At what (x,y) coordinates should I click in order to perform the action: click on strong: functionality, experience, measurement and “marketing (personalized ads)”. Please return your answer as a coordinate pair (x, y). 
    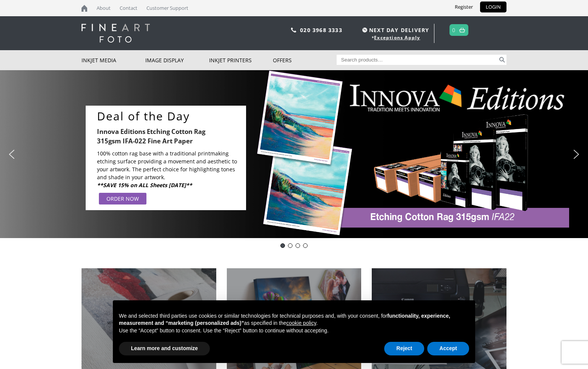
    Looking at the image, I should click on (284, 319).